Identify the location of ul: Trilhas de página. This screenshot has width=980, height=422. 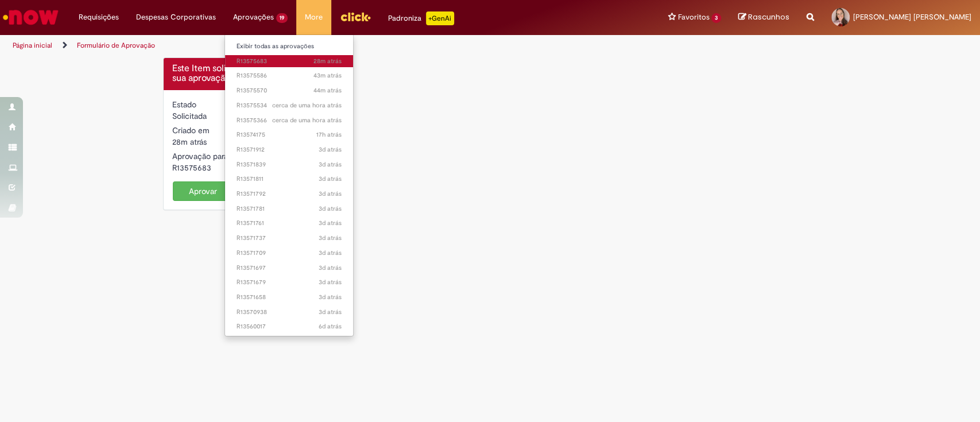
(327, 45).